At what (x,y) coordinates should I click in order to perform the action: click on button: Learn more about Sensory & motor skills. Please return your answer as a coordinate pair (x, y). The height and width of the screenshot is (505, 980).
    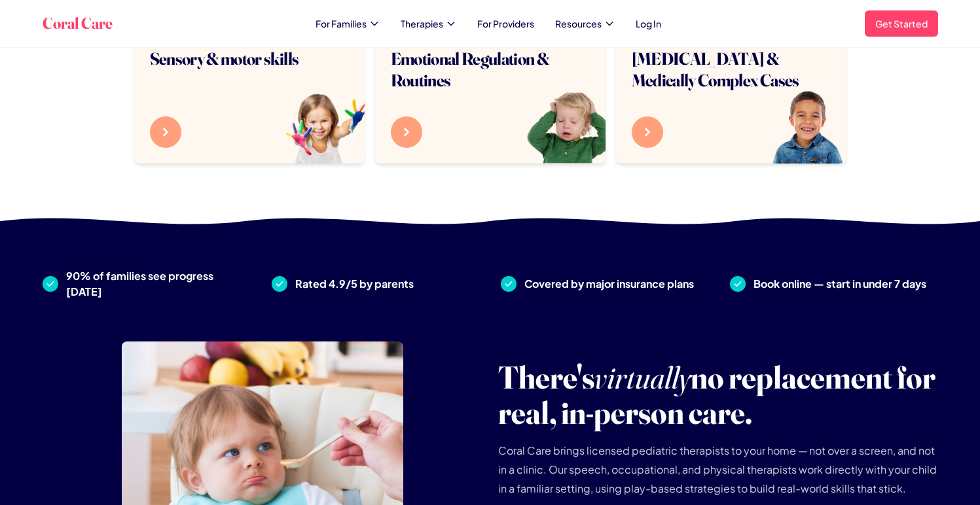
    Looking at the image, I should click on (166, 132).